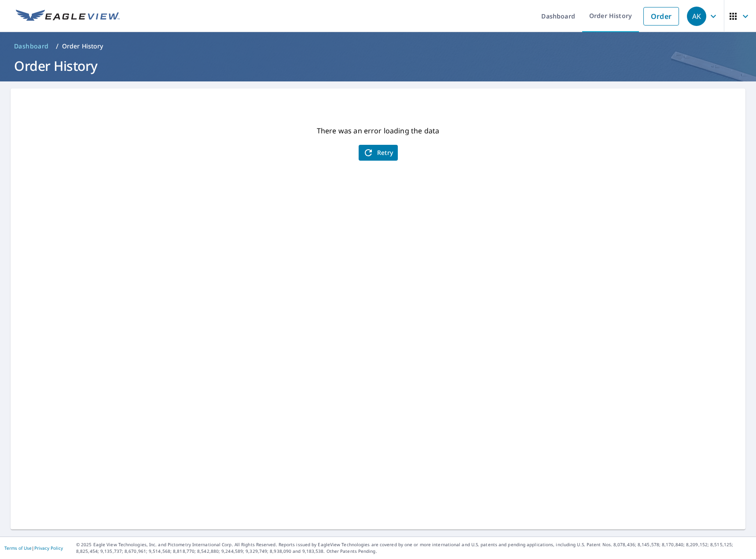 The width and height of the screenshot is (756, 559). I want to click on div: AK, so click(697, 16).